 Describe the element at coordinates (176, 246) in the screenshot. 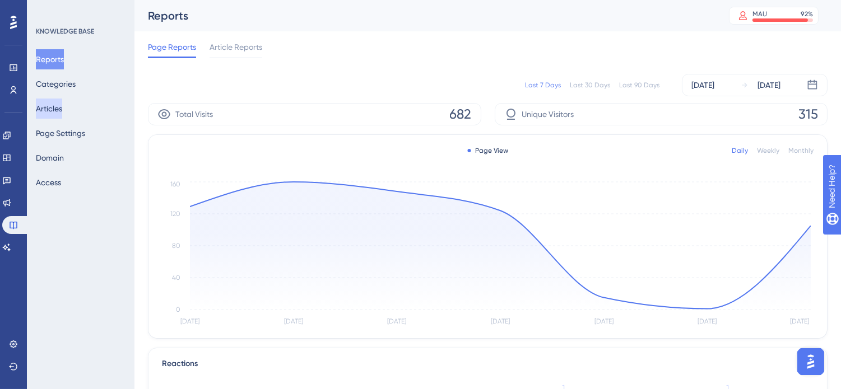

I see `tspan: 80` at that location.